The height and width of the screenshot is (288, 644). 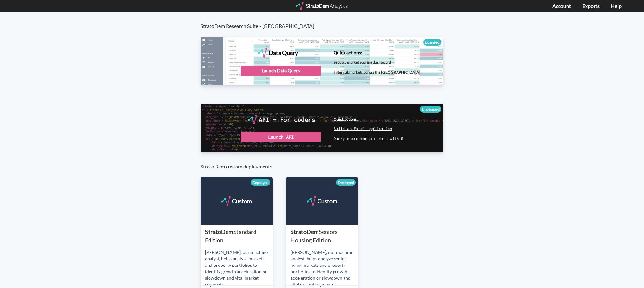 I want to click on span: Seniors Housing Edition, so click(x=314, y=236).